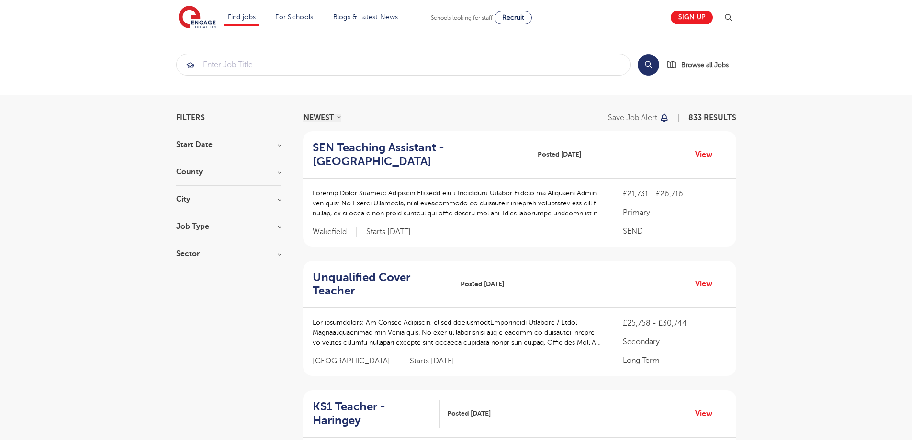  I want to click on div: Submit, so click(403, 65).